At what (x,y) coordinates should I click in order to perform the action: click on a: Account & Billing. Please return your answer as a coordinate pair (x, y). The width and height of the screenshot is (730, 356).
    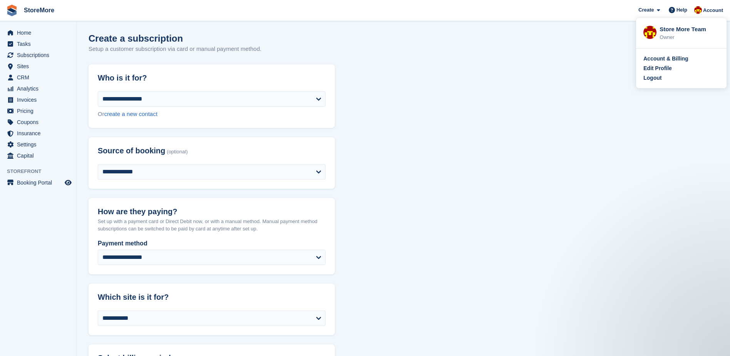
    Looking at the image, I should click on (682, 59).